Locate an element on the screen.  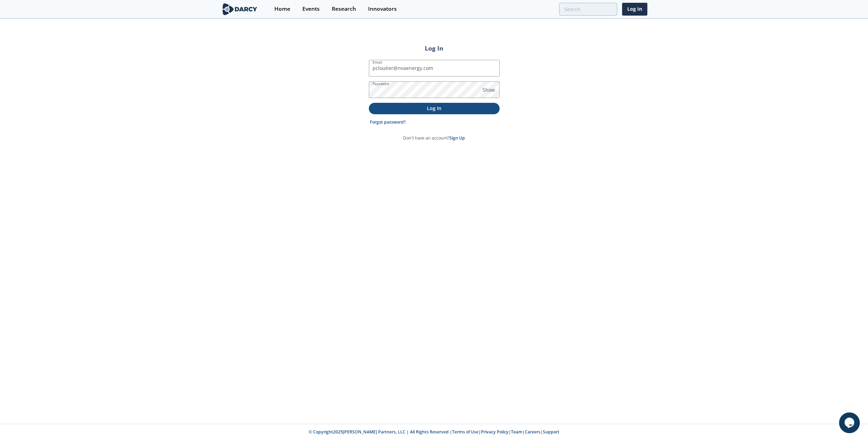
a: Team is located at coordinates (516, 431).